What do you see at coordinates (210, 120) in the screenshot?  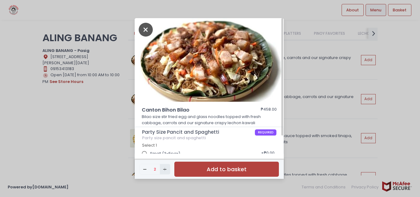 I see `p: Bilao size stir fried egg and glass noodles topped with fresh cabbage, carrots and our signature ...` at bounding box center [210, 120].